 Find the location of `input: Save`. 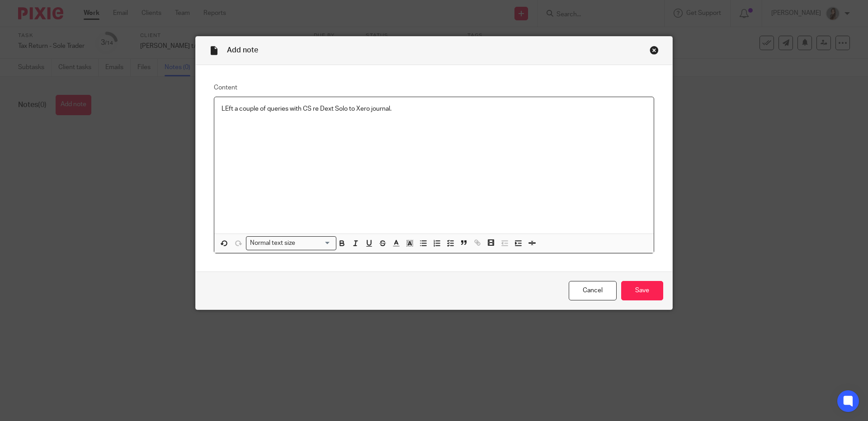

input: Save is located at coordinates (642, 291).